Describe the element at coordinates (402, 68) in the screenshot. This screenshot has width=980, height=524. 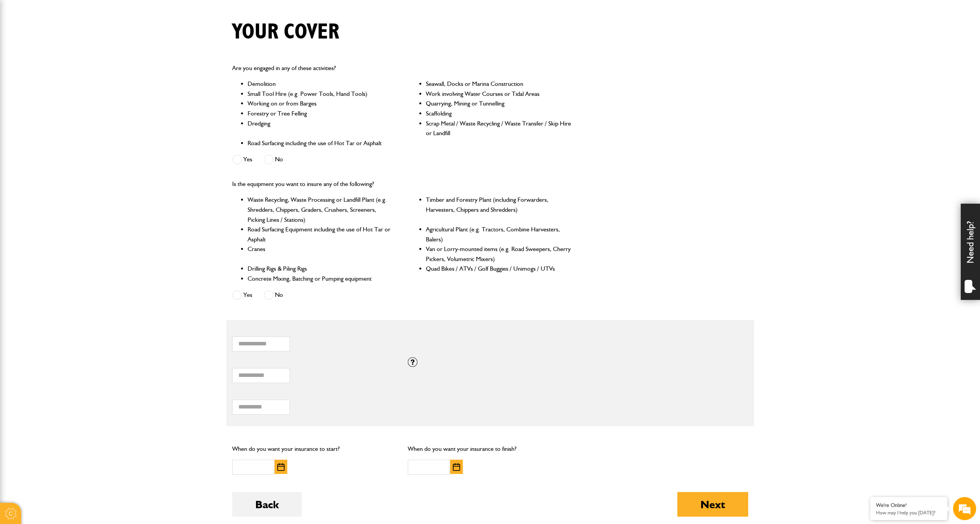
I see `p: Are you engaged in any of these activities?` at that location.